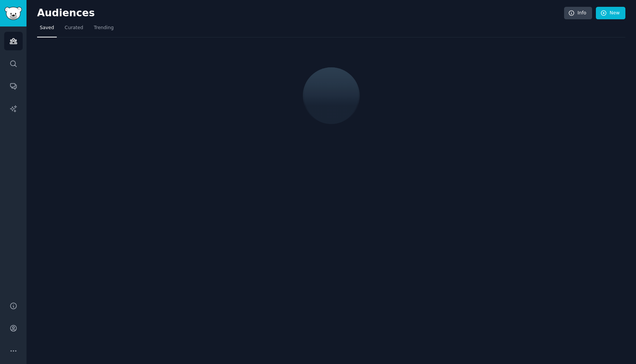 The image size is (636, 364). I want to click on span: Curated, so click(74, 28).